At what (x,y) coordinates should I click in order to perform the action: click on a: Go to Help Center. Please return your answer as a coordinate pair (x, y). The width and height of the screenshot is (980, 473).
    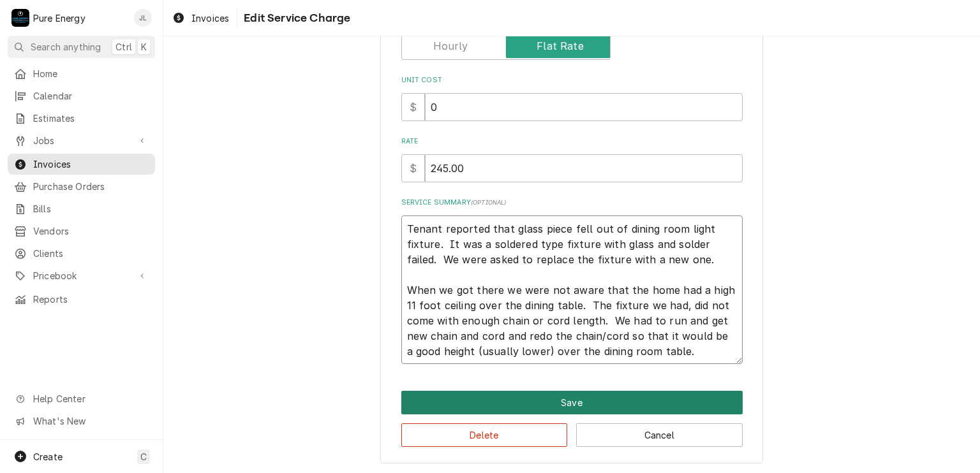
    Looking at the image, I should click on (81, 398).